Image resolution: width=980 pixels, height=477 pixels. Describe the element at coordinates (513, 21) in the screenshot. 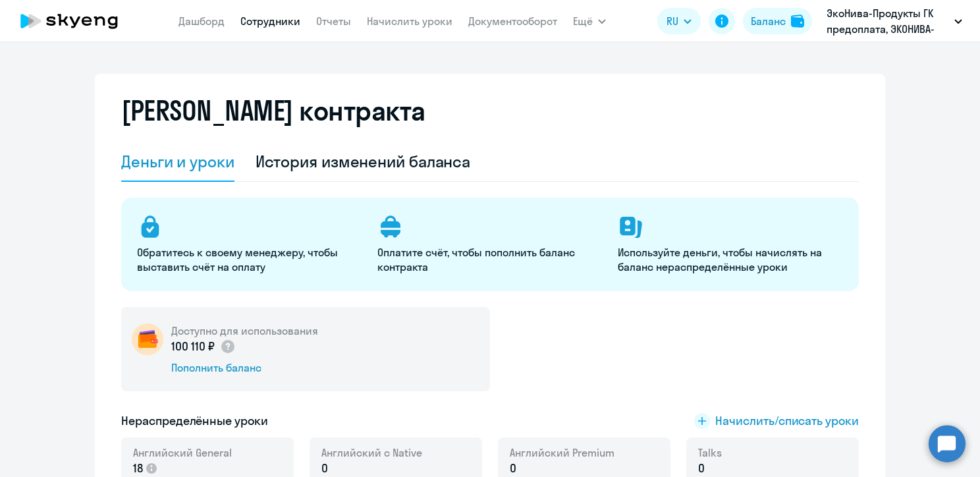

I see `a: Документооборот` at that location.